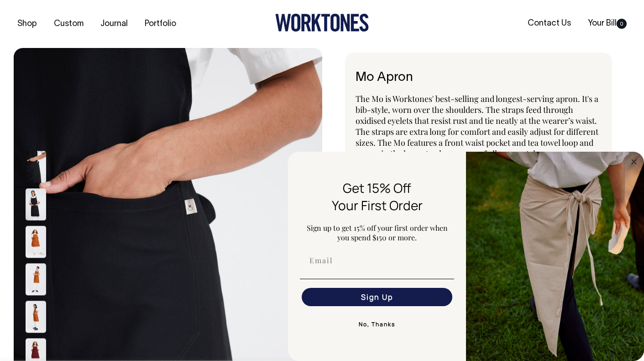 Image resolution: width=644 pixels, height=361 pixels. What do you see at coordinates (607, 24) in the screenshot?
I see `a: Your Bill0` at bounding box center [607, 24].